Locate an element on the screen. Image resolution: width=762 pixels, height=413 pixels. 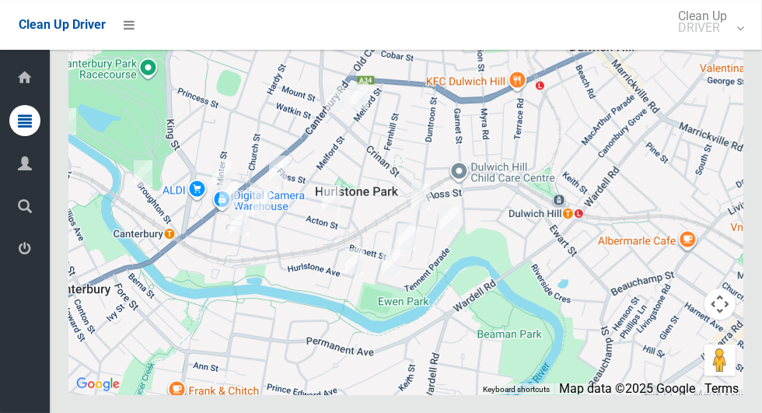
div: 19 Starkey Street, HURLSTONE PARK NSW 2193<br>Status : AssignedToRoute<br><a href="/driver/bookin... is located at coordinates (449, 218).